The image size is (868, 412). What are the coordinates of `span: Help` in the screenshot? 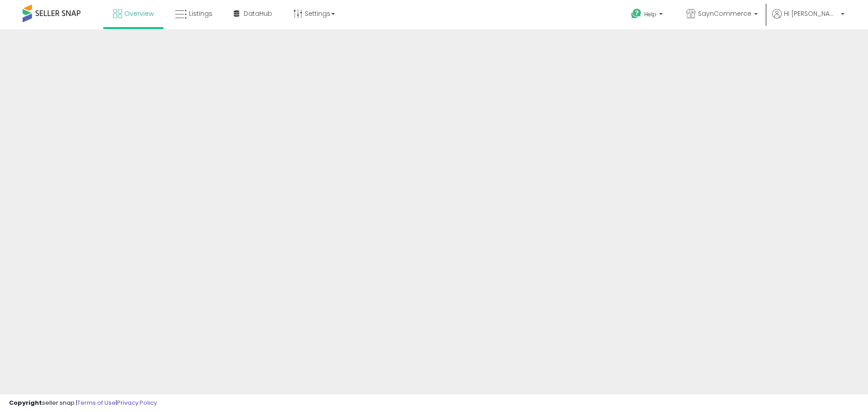 It's located at (650, 14).